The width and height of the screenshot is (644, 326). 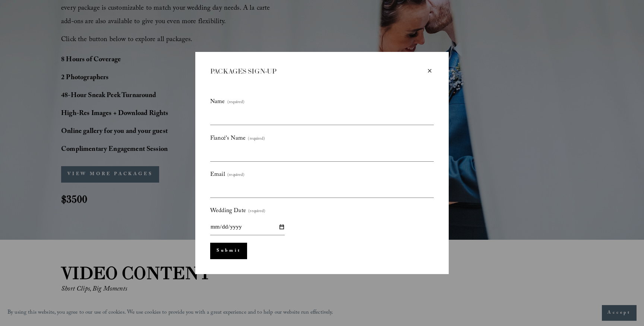 What do you see at coordinates (228, 251) in the screenshot?
I see `button: Submit` at bounding box center [228, 251].